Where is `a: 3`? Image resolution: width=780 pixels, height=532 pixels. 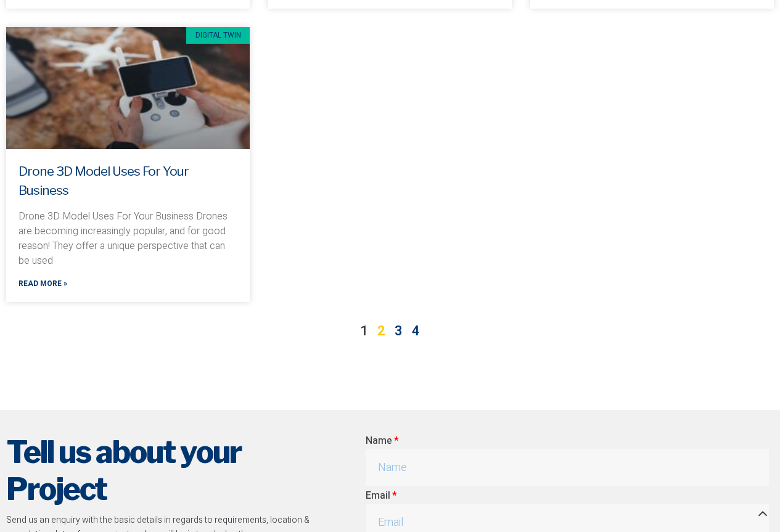 a: 3 is located at coordinates (399, 331).